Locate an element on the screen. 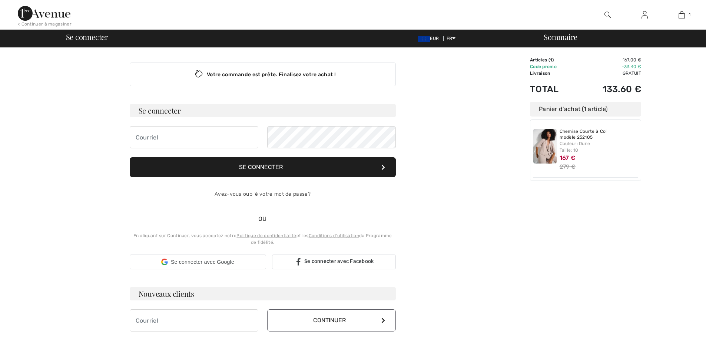 This screenshot has width=706, height=340. button: Se connecter is located at coordinates (263, 167).